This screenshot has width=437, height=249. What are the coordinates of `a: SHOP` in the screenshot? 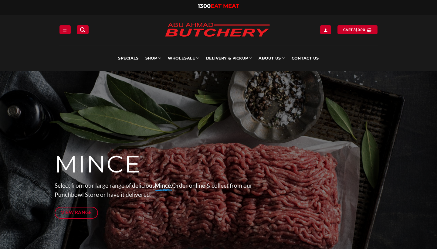 It's located at (153, 58).